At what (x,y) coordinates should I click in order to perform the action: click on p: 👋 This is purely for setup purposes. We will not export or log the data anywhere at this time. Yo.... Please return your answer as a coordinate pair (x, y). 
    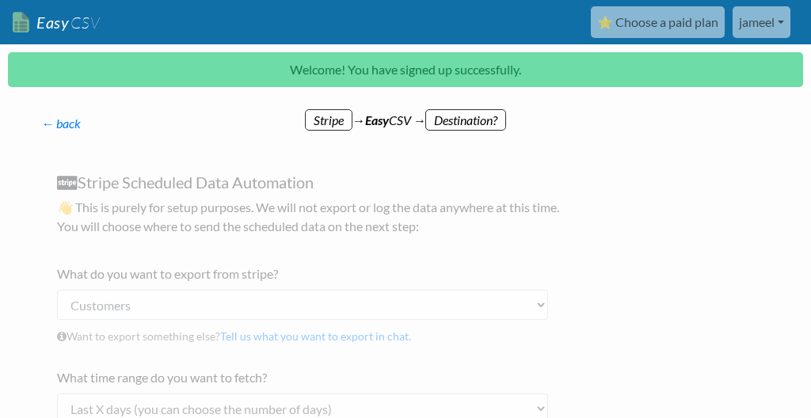
    Looking at the image, I should click on (310, 217).